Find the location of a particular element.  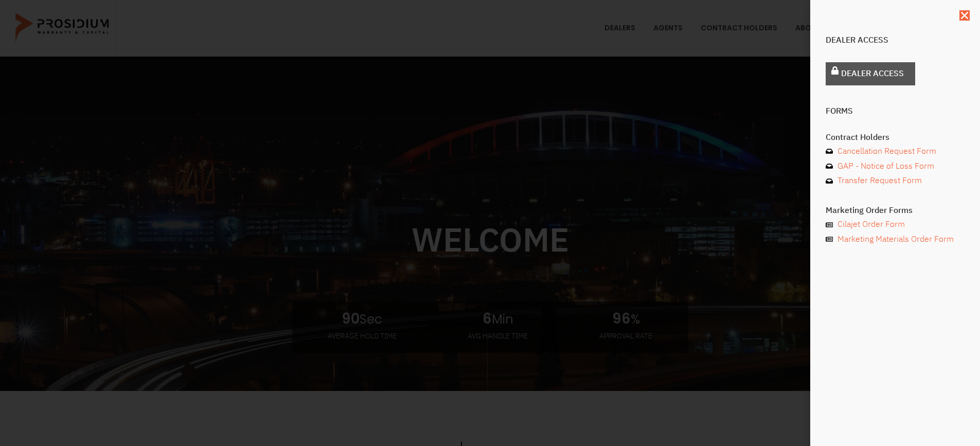

a: Dealer Access is located at coordinates (870, 73).